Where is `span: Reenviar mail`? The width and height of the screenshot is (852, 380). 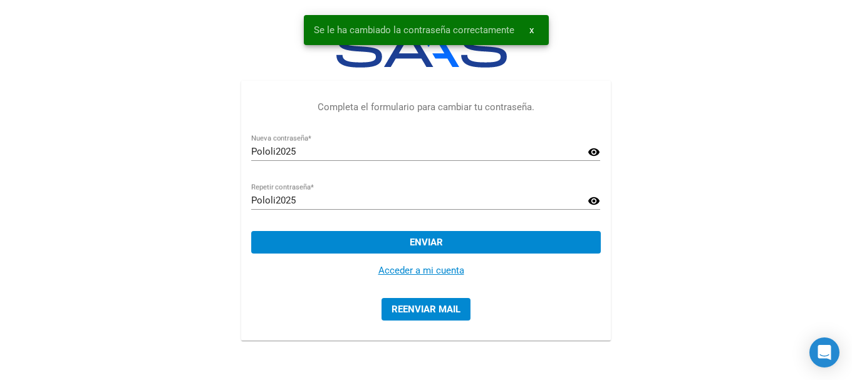 span: Reenviar mail is located at coordinates (426, 309).